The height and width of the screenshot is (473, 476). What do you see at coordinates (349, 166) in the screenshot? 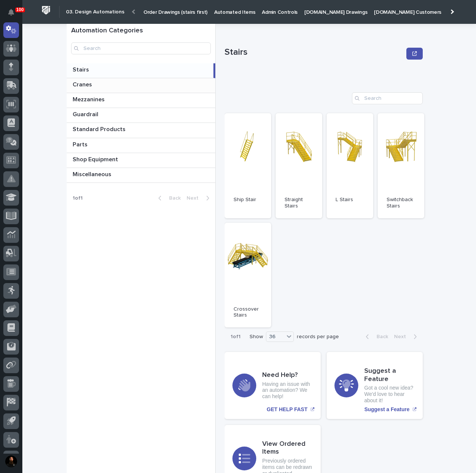
I see `a: L Stairs` at bounding box center [349, 166].